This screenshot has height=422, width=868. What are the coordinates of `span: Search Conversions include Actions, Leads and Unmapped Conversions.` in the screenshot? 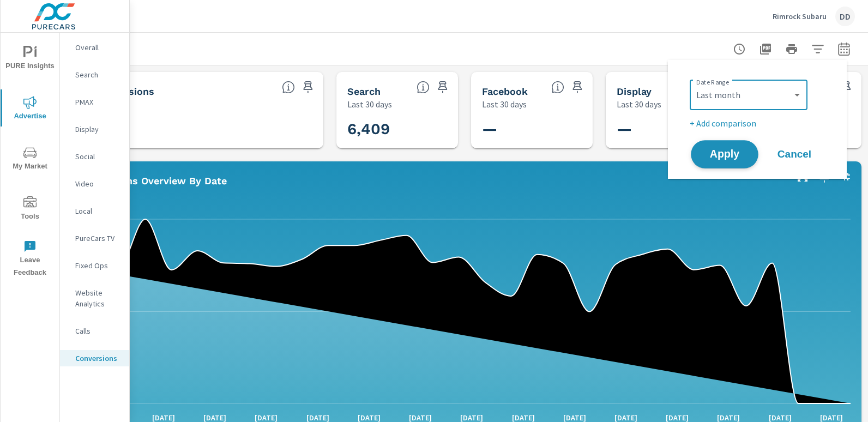 It's located at (423, 87).